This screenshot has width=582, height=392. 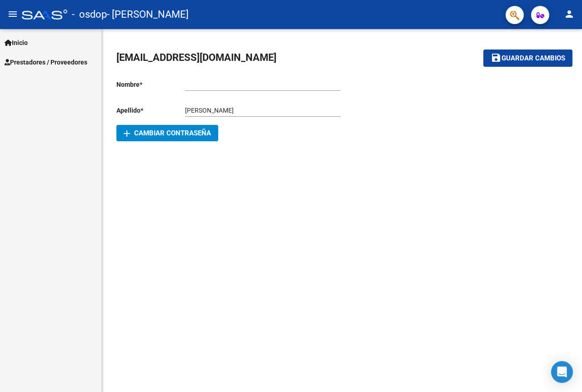 I want to click on mat-icon: person, so click(x=569, y=14).